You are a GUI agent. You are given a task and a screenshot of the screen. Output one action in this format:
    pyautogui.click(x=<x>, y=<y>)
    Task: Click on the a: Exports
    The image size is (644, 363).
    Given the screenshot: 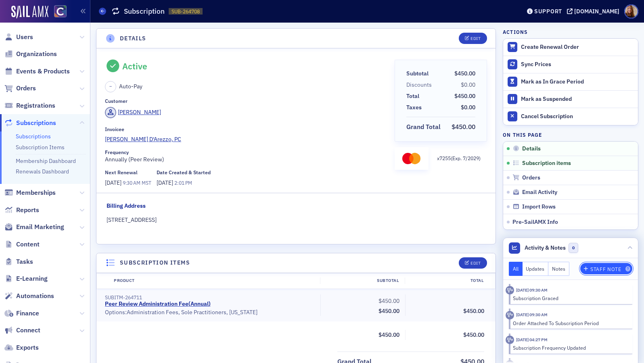 What is the action you would take?
    pyautogui.click(x=21, y=347)
    